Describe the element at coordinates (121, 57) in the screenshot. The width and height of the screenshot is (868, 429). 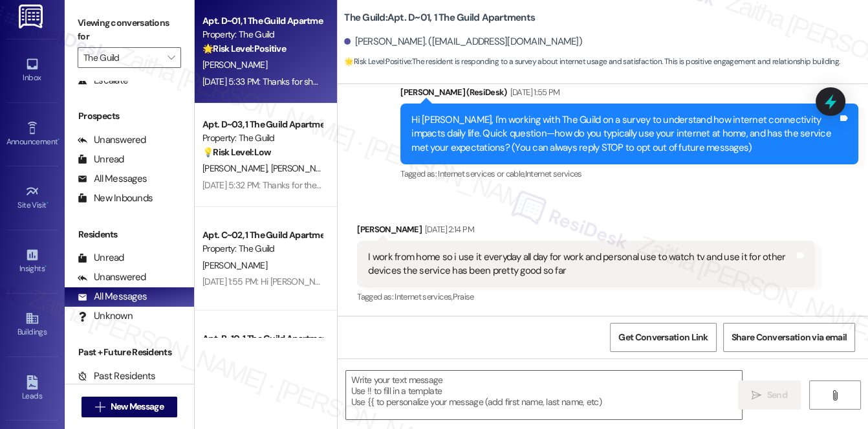
I see `input: All communities` at that location.